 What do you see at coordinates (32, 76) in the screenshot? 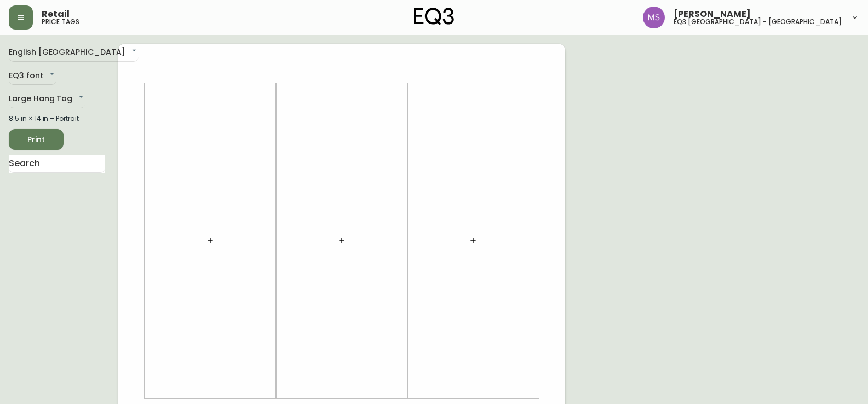
I see `div: EQ3 font` at bounding box center [32, 76].